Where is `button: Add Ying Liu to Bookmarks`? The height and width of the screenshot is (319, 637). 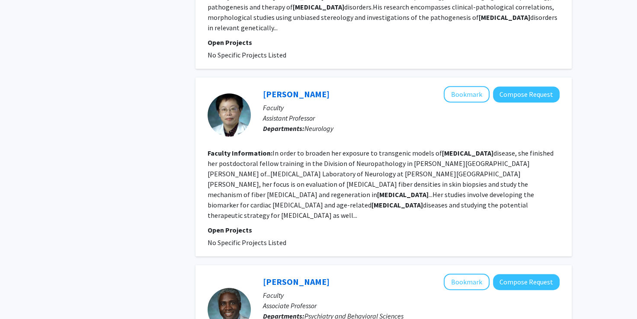 button: Add Ying Liu to Bookmarks is located at coordinates (466, 94).